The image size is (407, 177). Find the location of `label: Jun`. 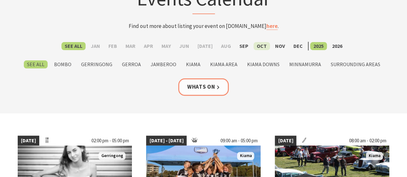

label: Jun is located at coordinates (184, 46).